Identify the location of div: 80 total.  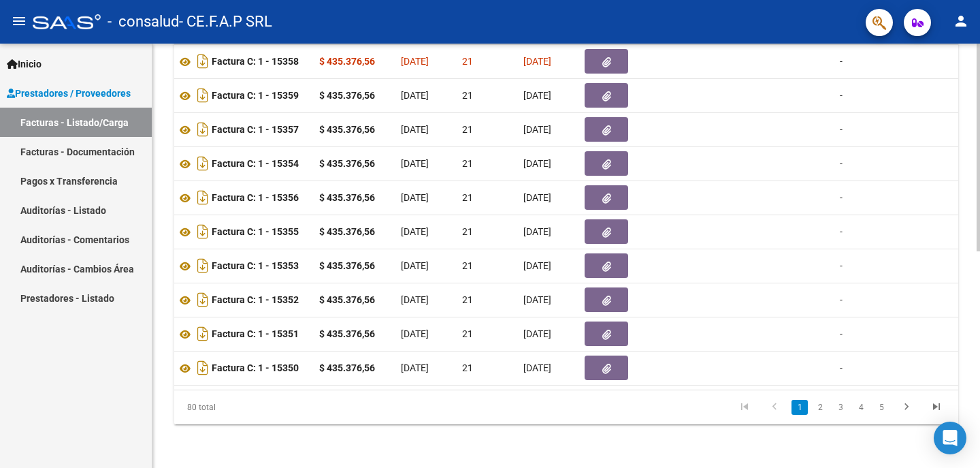
(251, 407).